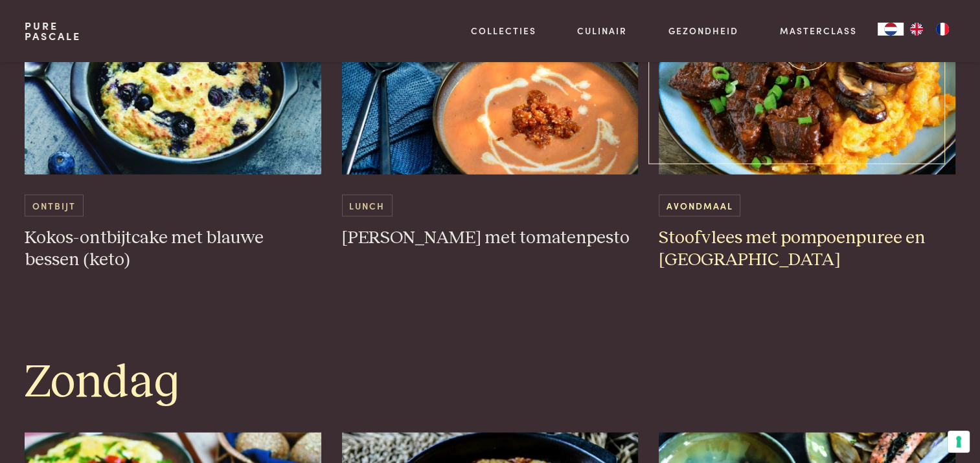 The width and height of the screenshot is (980, 463). What do you see at coordinates (173, 249) in the screenshot?
I see `h3: Kokos-ontbijtcake met blauwe bessen (keto)` at bounding box center [173, 249].